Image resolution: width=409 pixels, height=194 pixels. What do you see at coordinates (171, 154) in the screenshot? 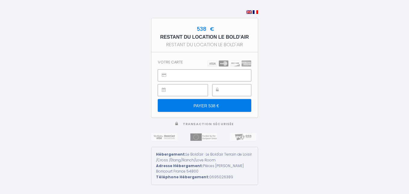
I see `strong: Hébergement:` at bounding box center [171, 154].